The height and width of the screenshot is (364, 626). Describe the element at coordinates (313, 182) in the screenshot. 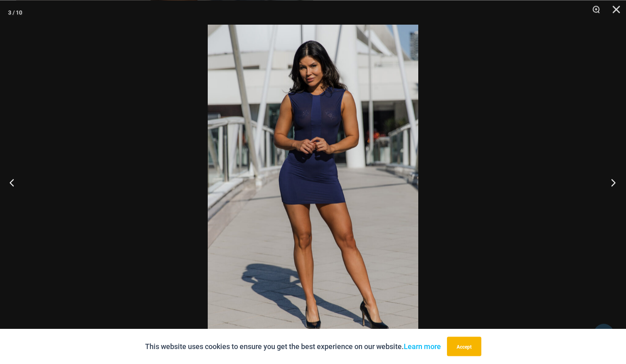

I see `img: Desire Me Navy 5192 Dress 05` at that location.